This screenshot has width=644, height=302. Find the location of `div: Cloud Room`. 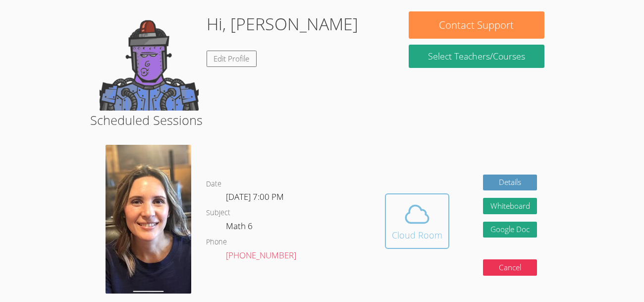

div: Cloud Room is located at coordinates (417, 235).